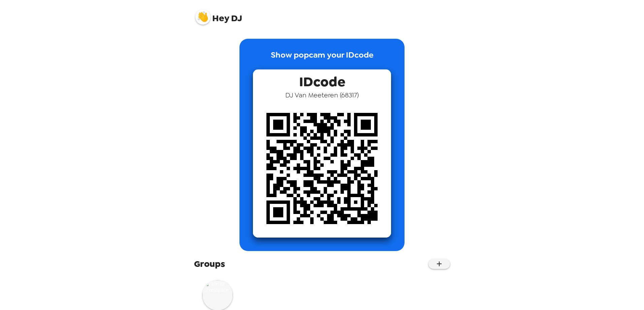 The height and width of the screenshot is (310, 644). I want to click on span: IDcode, so click(322, 80).